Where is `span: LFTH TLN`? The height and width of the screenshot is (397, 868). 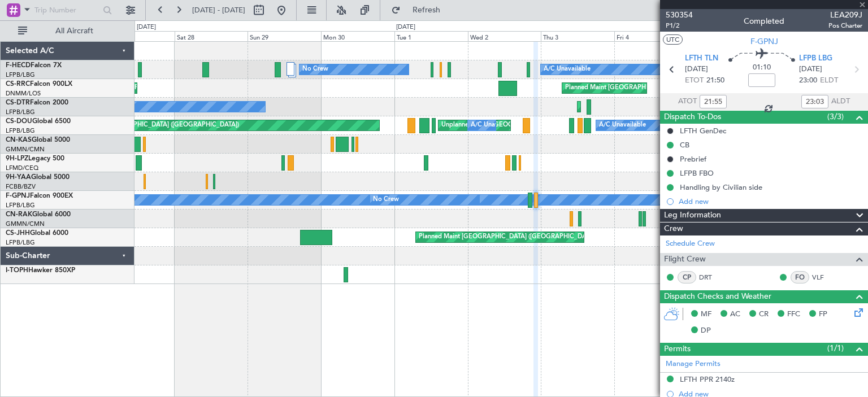 span: LFTH TLN is located at coordinates (702, 58).